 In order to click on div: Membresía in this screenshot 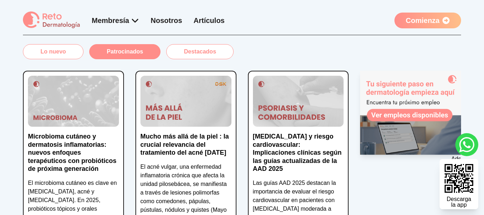, I will do `click(115, 20)`.